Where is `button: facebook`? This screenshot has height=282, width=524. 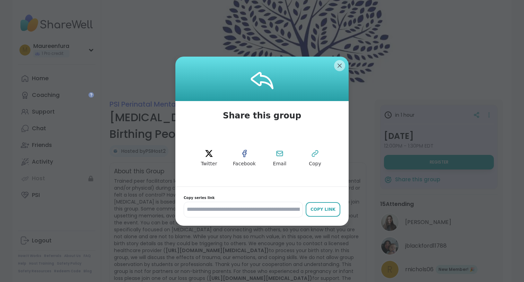
button: facebook is located at coordinates (245, 158).